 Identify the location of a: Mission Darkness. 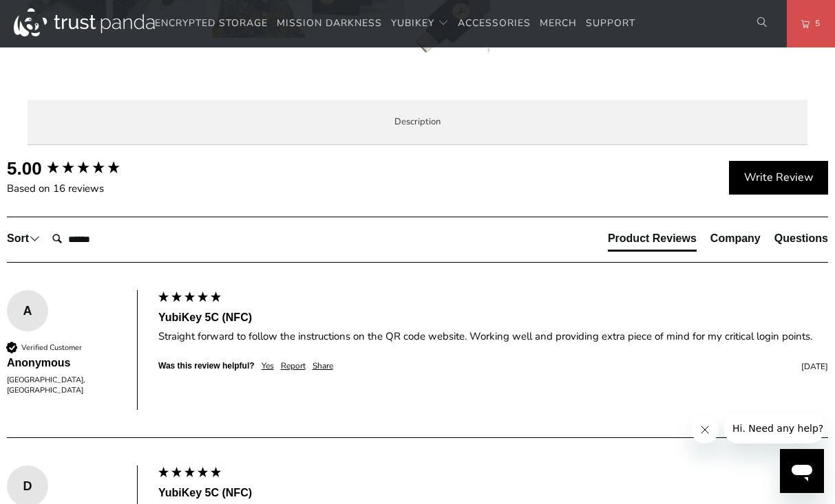
(329, 24).